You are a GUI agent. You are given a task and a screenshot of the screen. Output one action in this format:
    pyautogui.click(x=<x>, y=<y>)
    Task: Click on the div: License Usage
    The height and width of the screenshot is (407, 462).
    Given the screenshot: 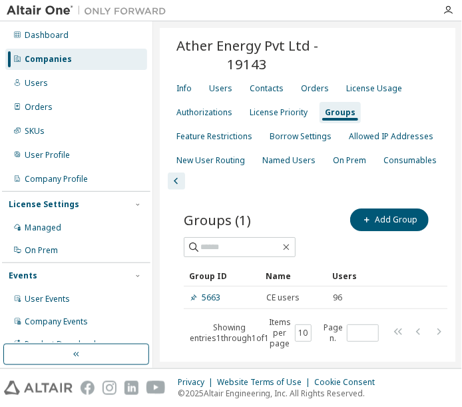 What is the action you would take?
    pyautogui.click(x=374, y=89)
    